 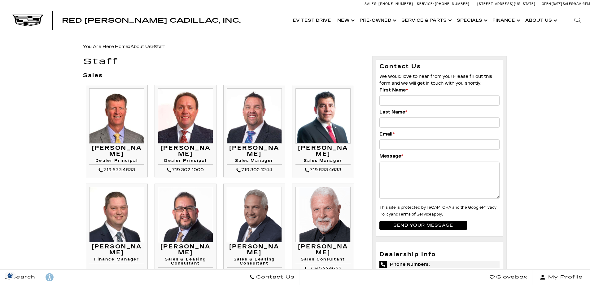 What do you see at coordinates (223, 76) in the screenshot?
I see `h3: Sales` at bounding box center [223, 76].